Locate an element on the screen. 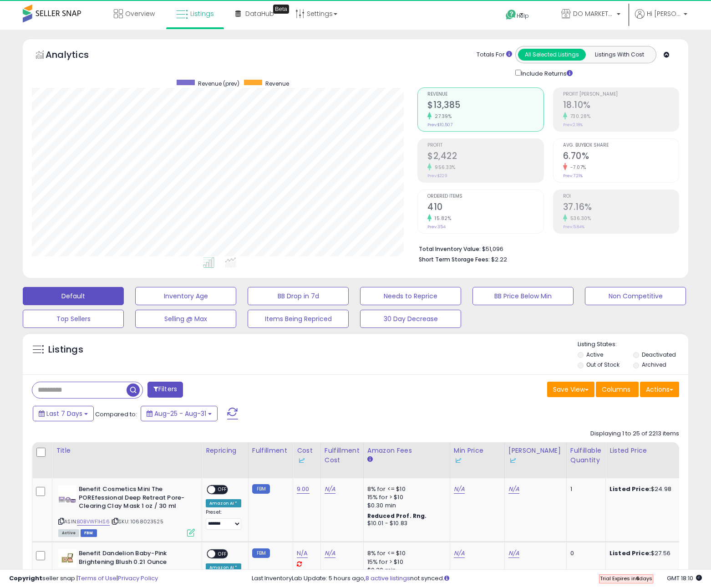 The width and height of the screenshot is (711, 588). b: Listed Price: is located at coordinates (630, 488).